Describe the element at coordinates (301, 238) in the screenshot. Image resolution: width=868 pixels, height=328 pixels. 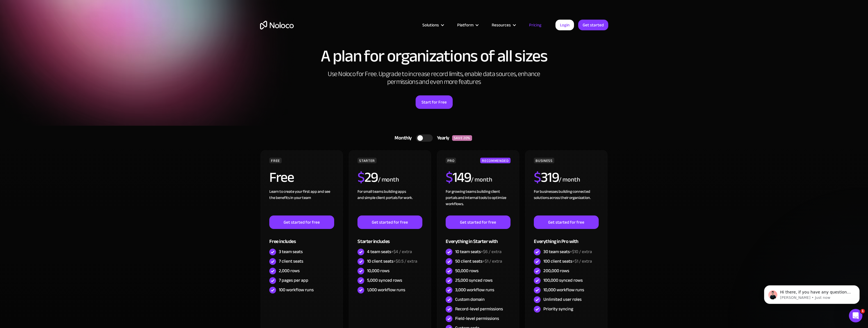
I see `div: Free includes` at that location.